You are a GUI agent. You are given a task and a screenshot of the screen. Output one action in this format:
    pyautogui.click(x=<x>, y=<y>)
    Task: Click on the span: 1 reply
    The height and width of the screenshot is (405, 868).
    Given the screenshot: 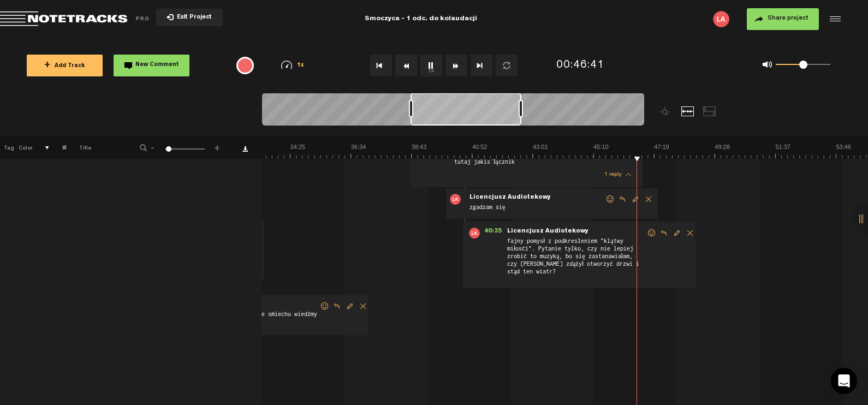 What is the action you would take?
    pyautogui.click(x=612, y=175)
    